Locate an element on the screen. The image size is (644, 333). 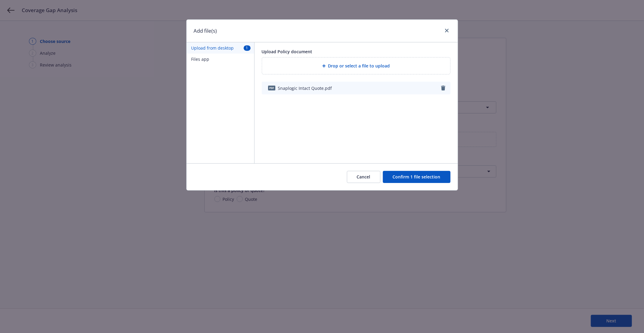
span: Snaplogic Intact Quote.pdf is located at coordinates (305, 88).